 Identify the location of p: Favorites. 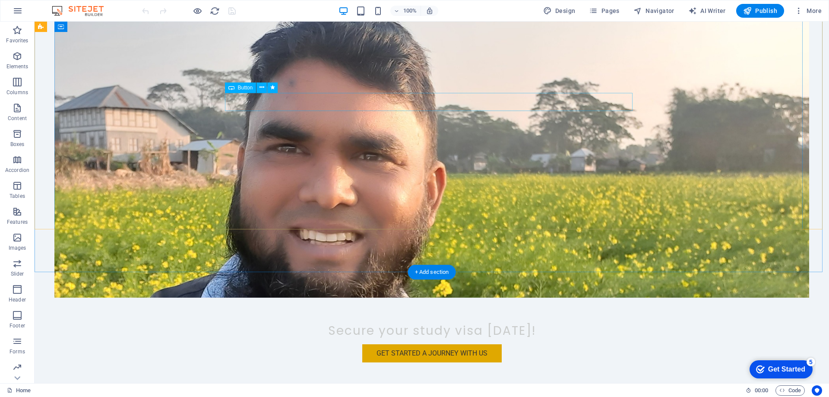
(17, 41).